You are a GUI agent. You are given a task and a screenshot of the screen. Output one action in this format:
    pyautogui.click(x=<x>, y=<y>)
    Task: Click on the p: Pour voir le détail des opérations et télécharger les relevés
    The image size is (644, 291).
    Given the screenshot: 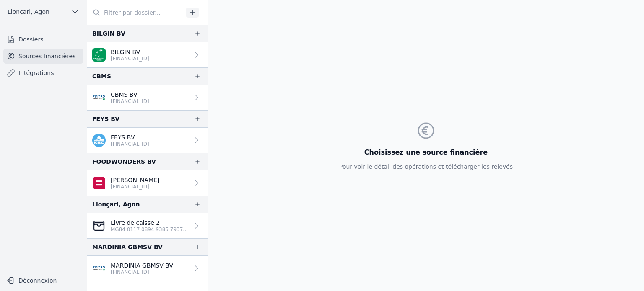 What is the action you would take?
    pyautogui.click(x=426, y=166)
    